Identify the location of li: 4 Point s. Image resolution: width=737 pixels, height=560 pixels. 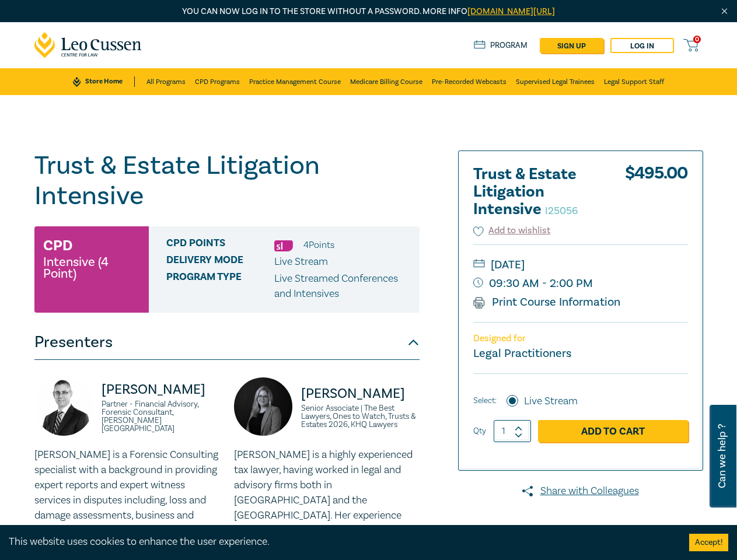
(319, 245).